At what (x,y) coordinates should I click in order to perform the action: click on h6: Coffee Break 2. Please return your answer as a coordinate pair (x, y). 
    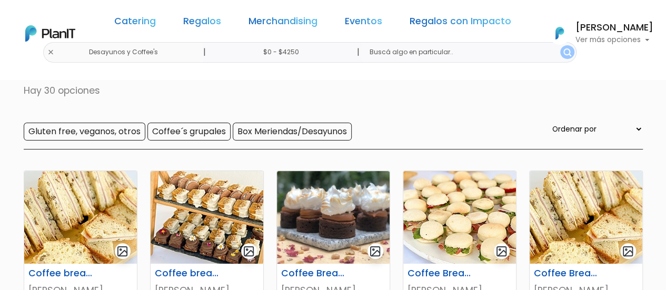
    Looking at the image, I should click on (567, 273).